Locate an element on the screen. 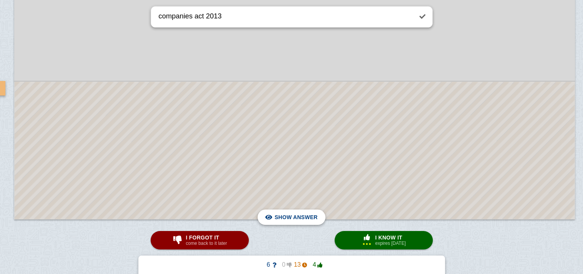 The image size is (583, 274). button: I forgot itcome back to it later is located at coordinates (200, 240).